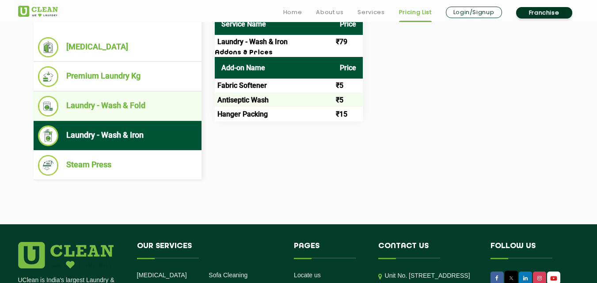 This screenshot has height=283, width=597. Describe the element at coordinates (48, 77) in the screenshot. I see `img: Premium Laundry Kg` at that location.